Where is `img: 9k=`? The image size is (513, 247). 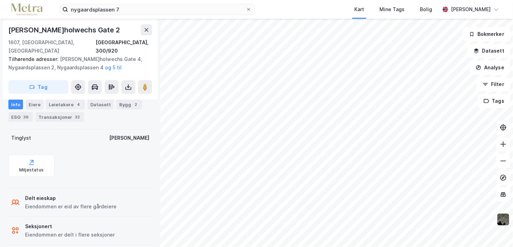 img: 9k= is located at coordinates (504, 220).